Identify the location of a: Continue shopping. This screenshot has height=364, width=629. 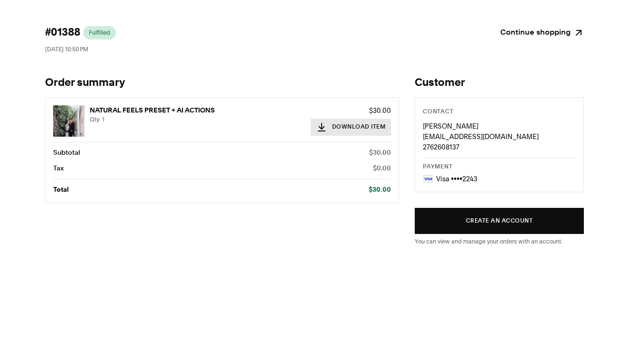
(542, 33).